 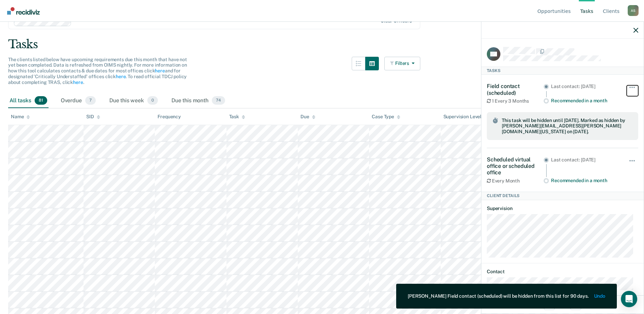 What do you see at coordinates (133, 101) in the screenshot?
I see `div: Due this week` at bounding box center [133, 101].